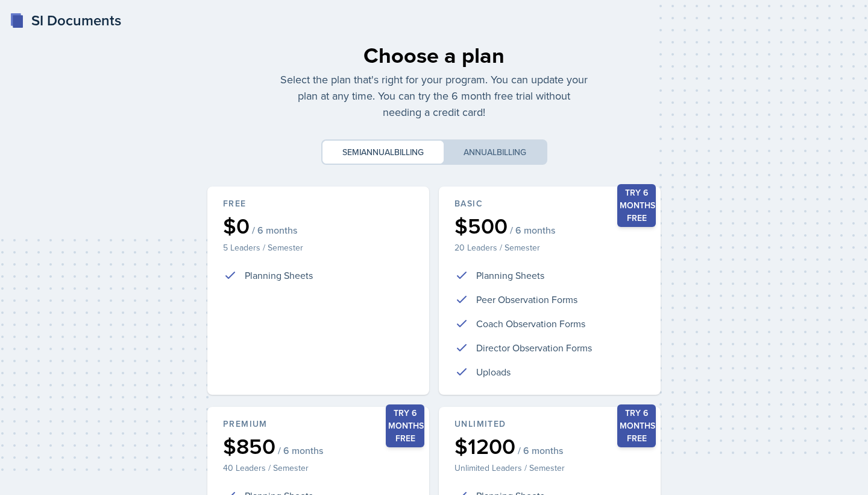 Image resolution: width=868 pixels, height=495 pixels. What do you see at coordinates (531, 323) in the screenshot?
I see `p: Coach Observation Forms` at bounding box center [531, 323].